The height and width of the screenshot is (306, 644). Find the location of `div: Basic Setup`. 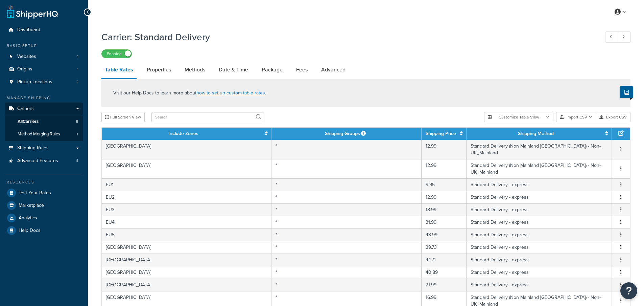

div: Basic Setup is located at coordinates (44, 45).